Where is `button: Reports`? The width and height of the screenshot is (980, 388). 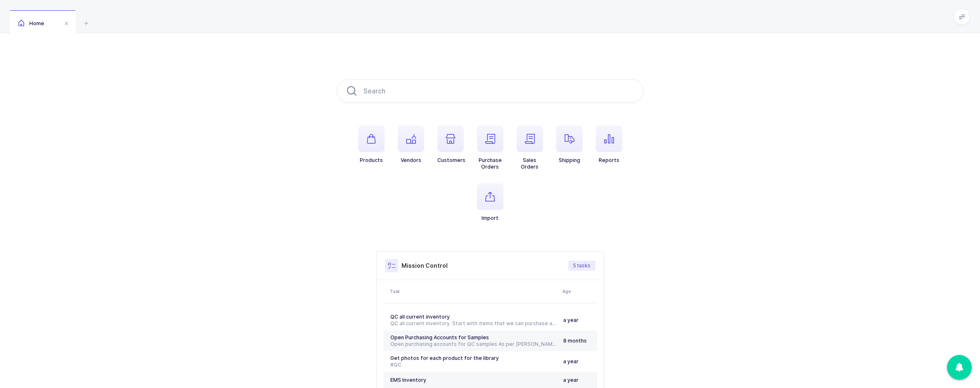
button: Reports is located at coordinates (609, 144).